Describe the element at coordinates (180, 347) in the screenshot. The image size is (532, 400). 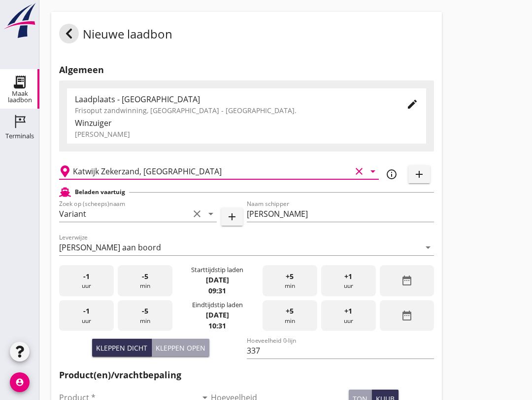
I see `button: Kleppen open` at that location.